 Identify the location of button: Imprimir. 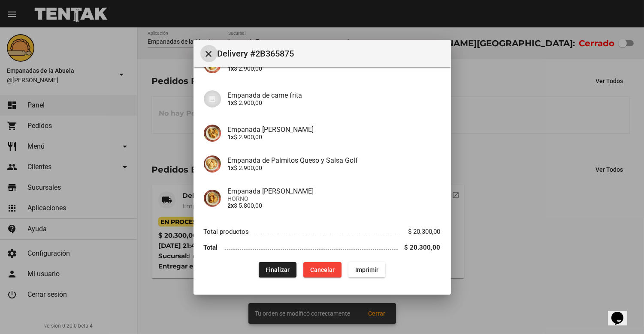
(366, 270).